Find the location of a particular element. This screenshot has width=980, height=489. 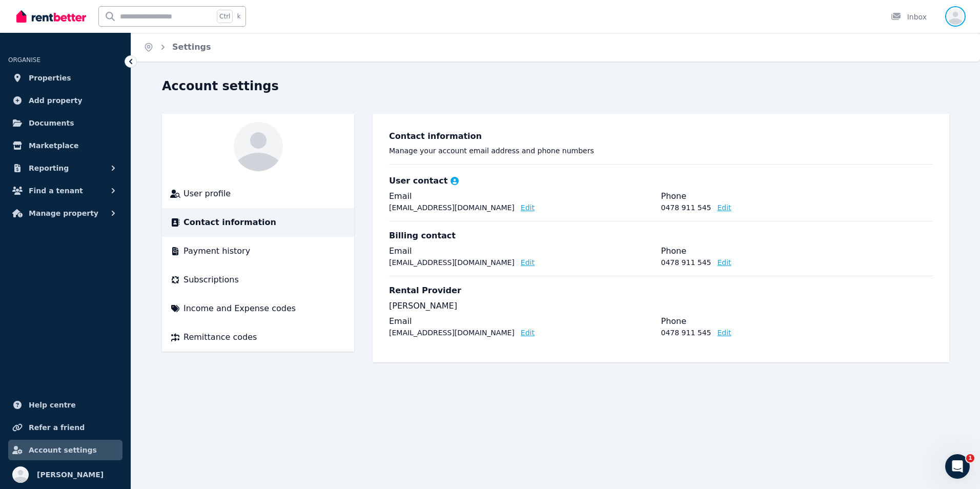

img: RentBetter is located at coordinates (52, 17).